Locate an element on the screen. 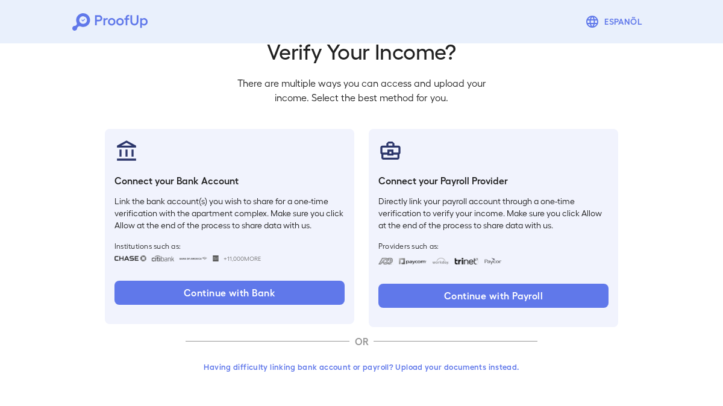 The image size is (723, 406). button: Espanõl is located at coordinates (615, 22).